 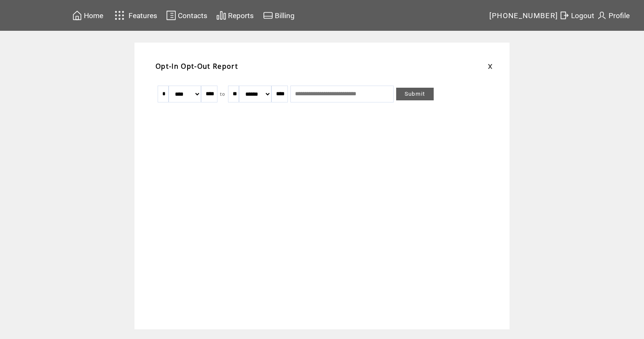 What do you see at coordinates (143, 15) in the screenshot?
I see `span: Features` at bounding box center [143, 15].